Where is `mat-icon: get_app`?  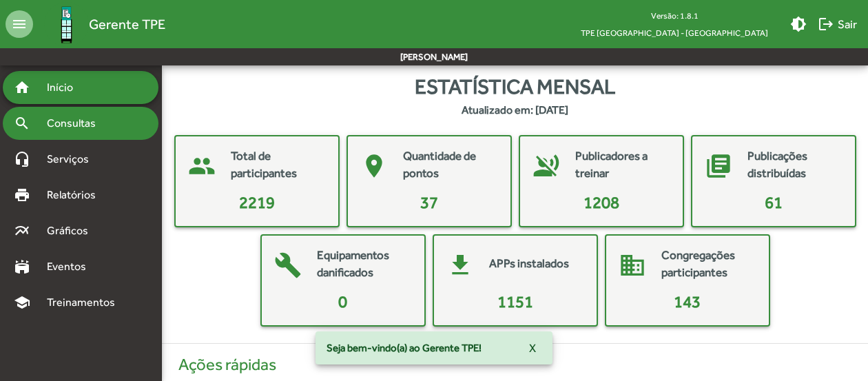 mat-icon: get_app is located at coordinates (461, 266).